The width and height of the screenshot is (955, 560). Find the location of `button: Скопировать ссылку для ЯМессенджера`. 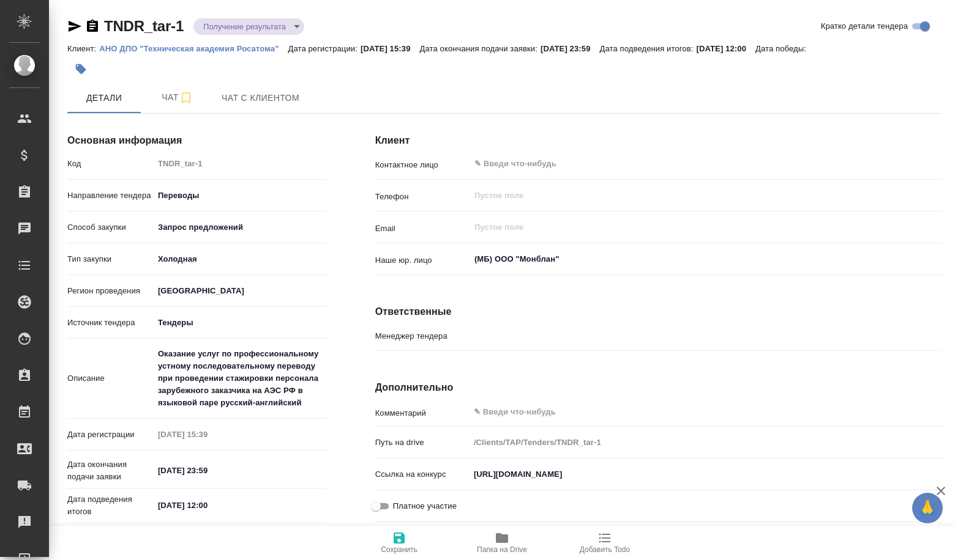

button: Скопировать ссылку для ЯМессенджера is located at coordinates (75, 26).